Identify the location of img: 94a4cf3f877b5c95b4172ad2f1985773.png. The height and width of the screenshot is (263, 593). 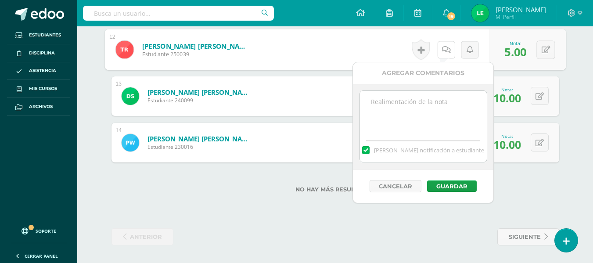
(130, 143).